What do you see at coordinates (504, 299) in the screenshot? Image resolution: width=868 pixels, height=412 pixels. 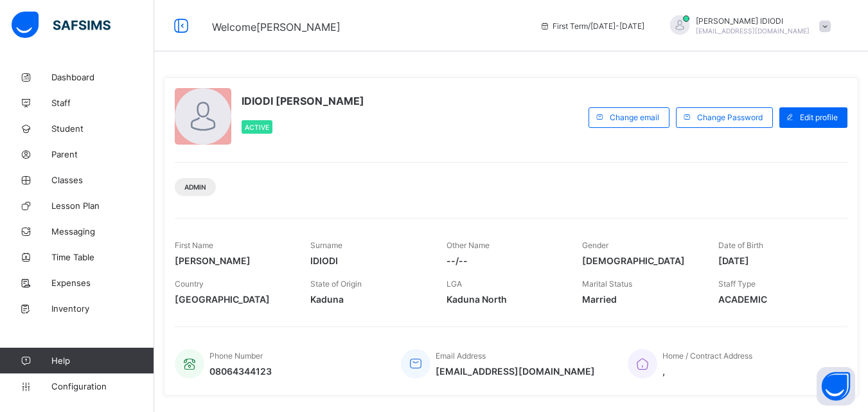 I see `span: Kaduna North` at bounding box center [504, 299].